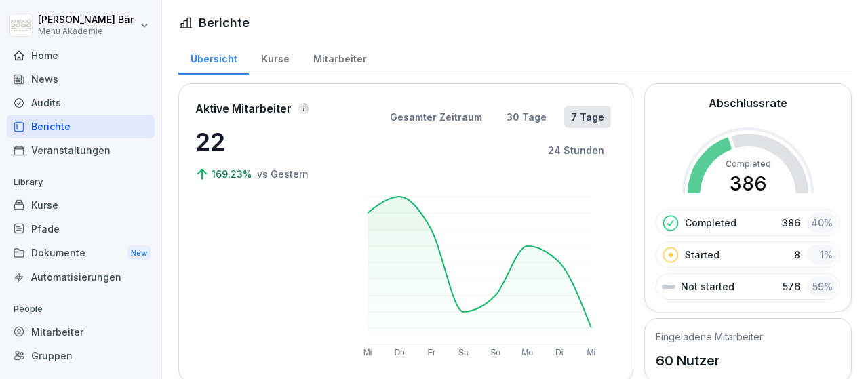 The height and width of the screenshot is (379, 868). What do you see at coordinates (436, 117) in the screenshot?
I see `button: Gesamter Zeitraum` at bounding box center [436, 117].